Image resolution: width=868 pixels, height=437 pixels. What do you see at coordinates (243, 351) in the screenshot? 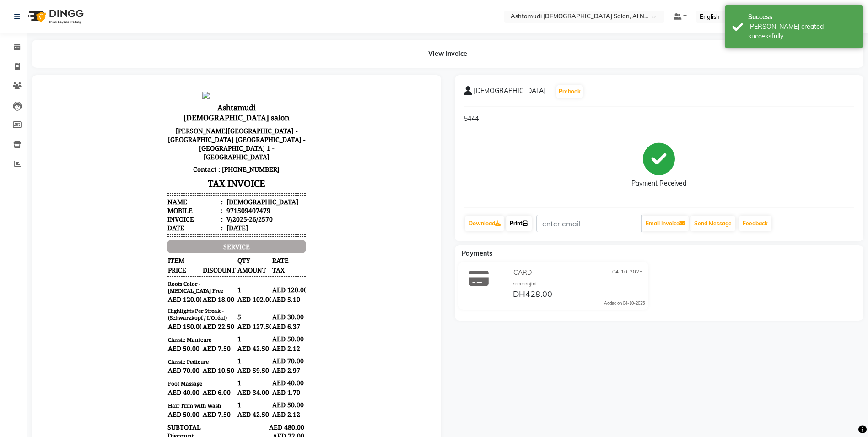
I see `div: AED 72.00` at bounding box center [243, 351].